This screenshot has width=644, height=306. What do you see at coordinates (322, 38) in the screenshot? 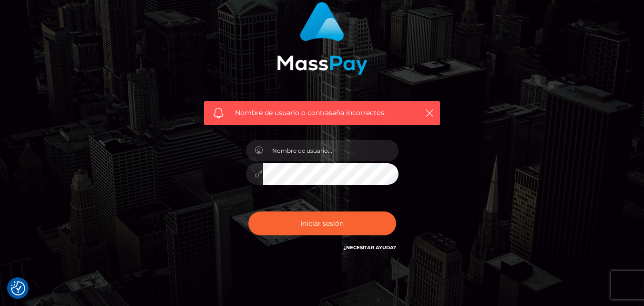
I see `img: Inicio de sesión en MassPay` at bounding box center [322, 38].